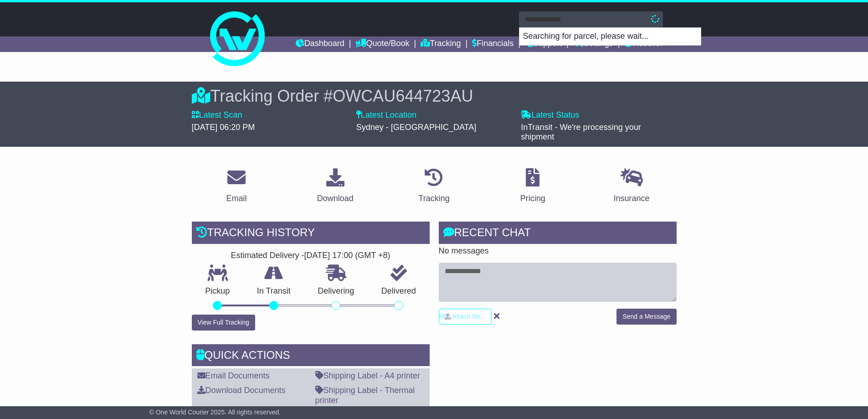 The width and height of the screenshot is (868, 419). Describe the element at coordinates (581, 132) in the screenshot. I see `span: InTransit - We're processing your shipment` at that location.